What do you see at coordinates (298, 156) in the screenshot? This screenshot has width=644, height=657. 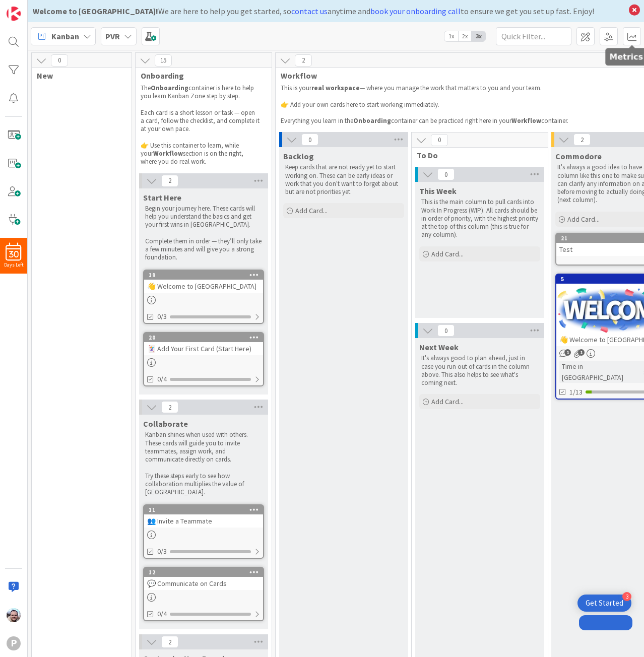 I see `span: Backlog` at bounding box center [298, 156].